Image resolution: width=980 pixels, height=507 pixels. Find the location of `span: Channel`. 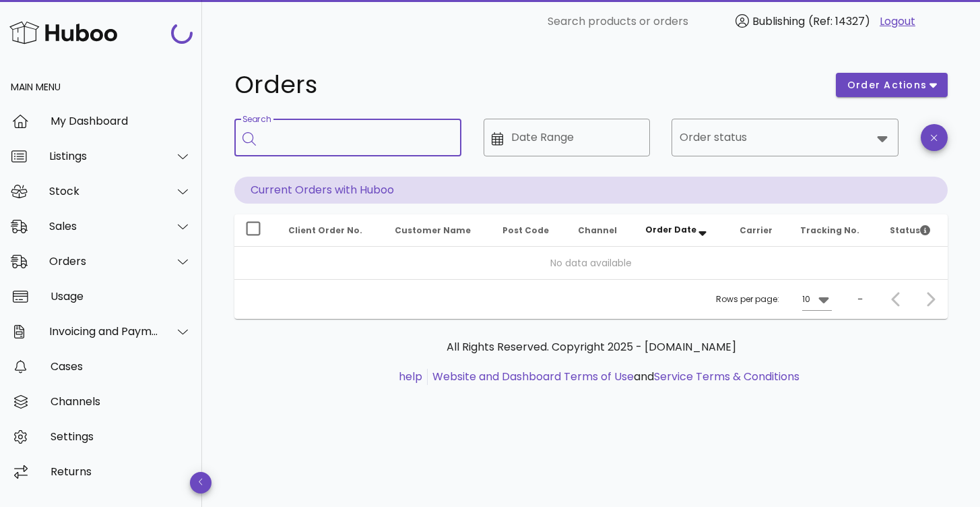

span: Channel is located at coordinates (598, 230).